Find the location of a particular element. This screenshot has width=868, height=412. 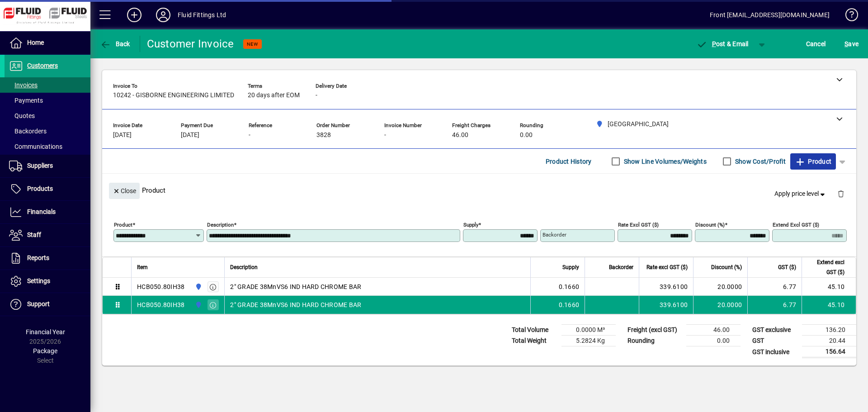

span: Reports is located at coordinates (38, 258).